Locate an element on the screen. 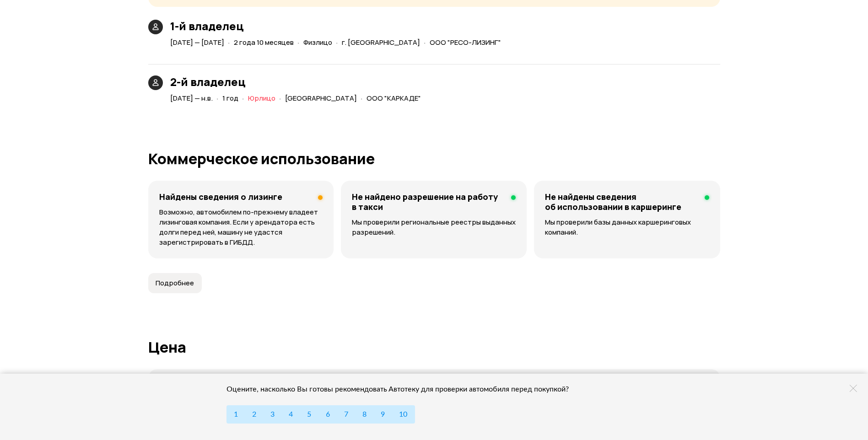  button: 2 is located at coordinates (254, 414).